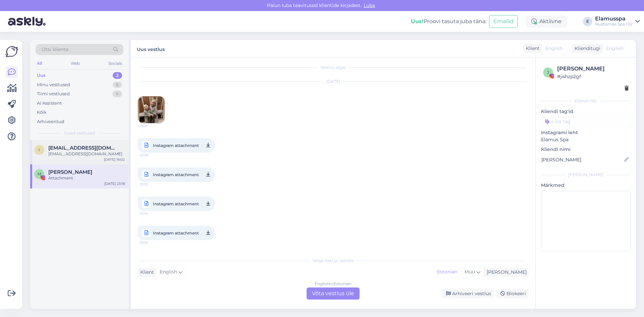 This screenshot has height=317, width=644. I want to click on div: Valige keel ja vastake, so click(333, 260).